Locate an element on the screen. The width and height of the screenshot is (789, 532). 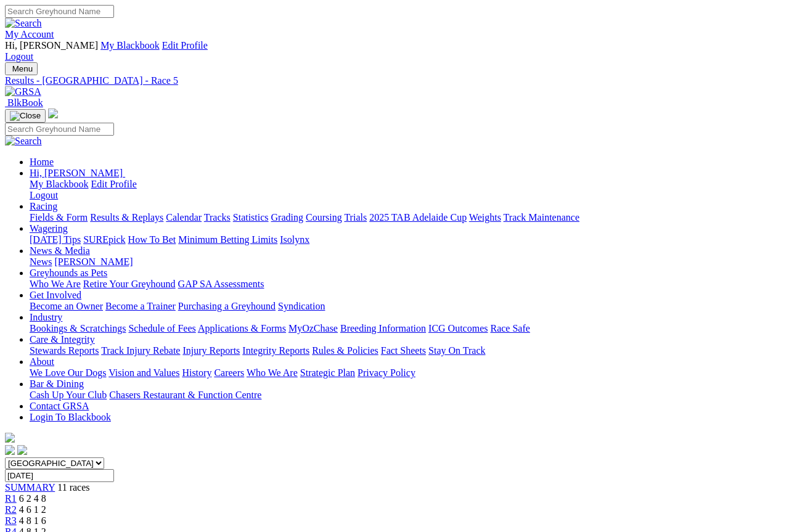
img: GRSA is located at coordinates (23, 91).